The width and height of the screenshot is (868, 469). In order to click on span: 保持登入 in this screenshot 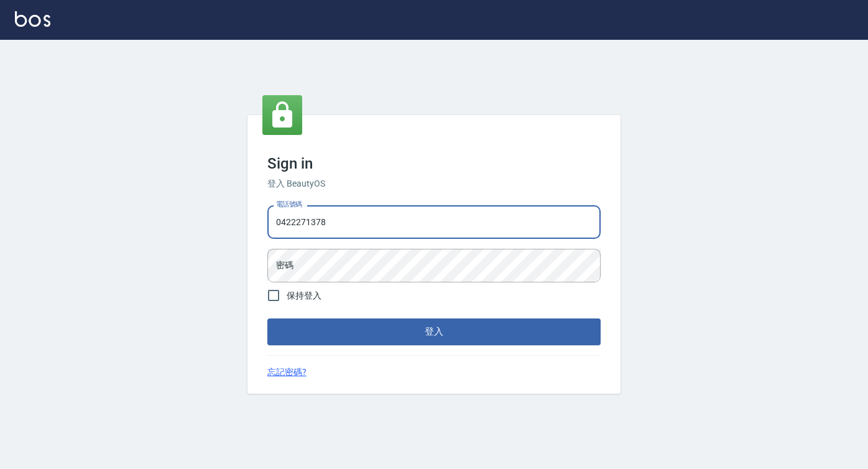, I will do `click(304, 295)`.